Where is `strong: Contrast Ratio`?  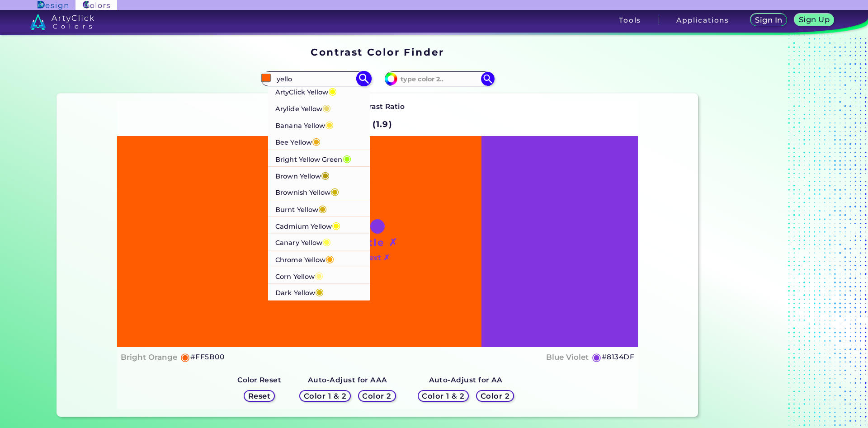 strong: Contrast Ratio is located at coordinates (378, 106).